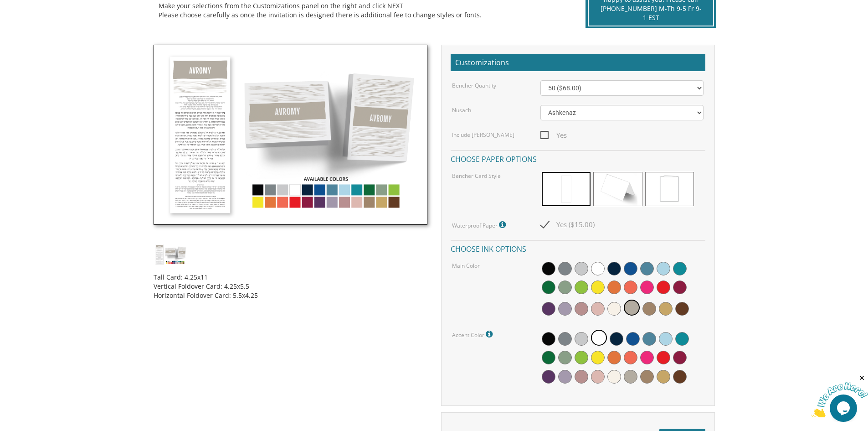  I want to click on div: Tall Card: 4.25x11 Vertical Foldover Card: 4.25x5.5 Horizontal Foldover Card: 5.5x4.25, so click(290, 283).